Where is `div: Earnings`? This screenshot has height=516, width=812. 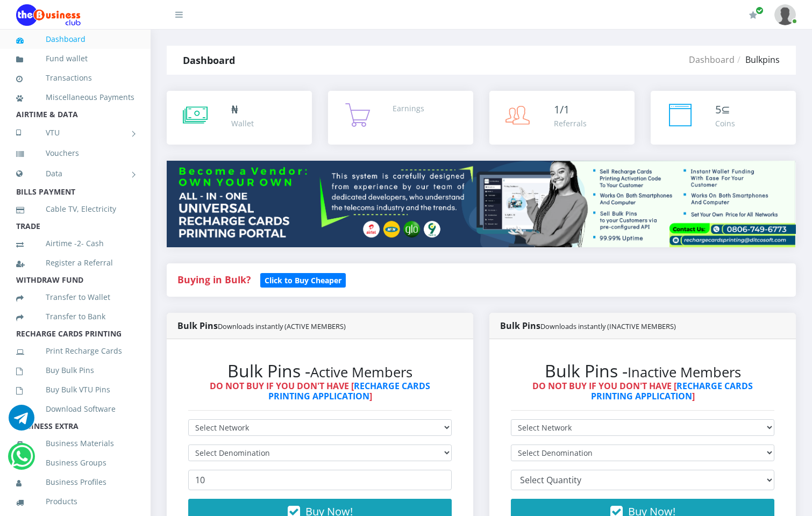
div: Earnings is located at coordinates (408, 108).